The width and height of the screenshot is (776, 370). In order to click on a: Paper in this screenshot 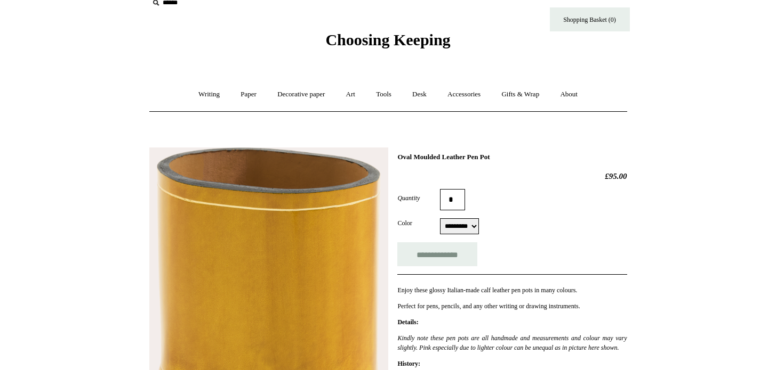, I will do `click(248, 94)`.